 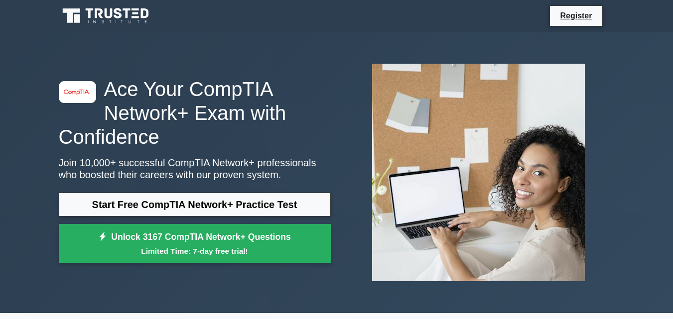 I want to click on small: Limited Time: 7-day free trial!, so click(x=195, y=251).